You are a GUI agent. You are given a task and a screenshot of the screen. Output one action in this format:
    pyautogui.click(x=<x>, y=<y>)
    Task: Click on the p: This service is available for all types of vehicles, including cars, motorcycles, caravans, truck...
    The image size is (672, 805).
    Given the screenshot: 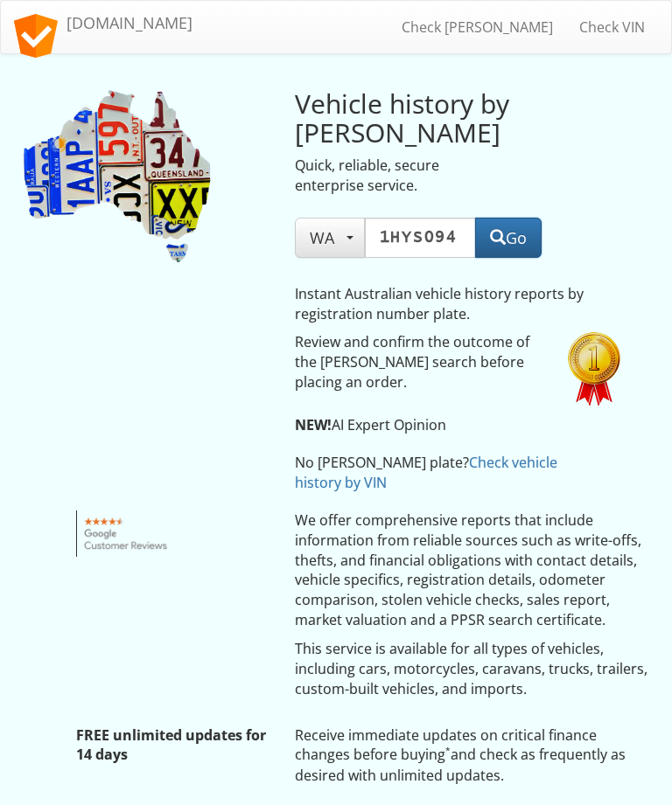 What is the action you would take?
    pyautogui.click(x=473, y=669)
    